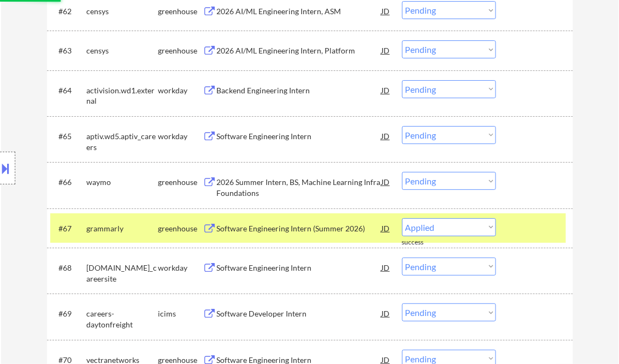 The height and width of the screenshot is (364, 619). I want to click on div: 2026 Summer Intern, BS, Machine Learning Infra Foundations, so click(299, 187).